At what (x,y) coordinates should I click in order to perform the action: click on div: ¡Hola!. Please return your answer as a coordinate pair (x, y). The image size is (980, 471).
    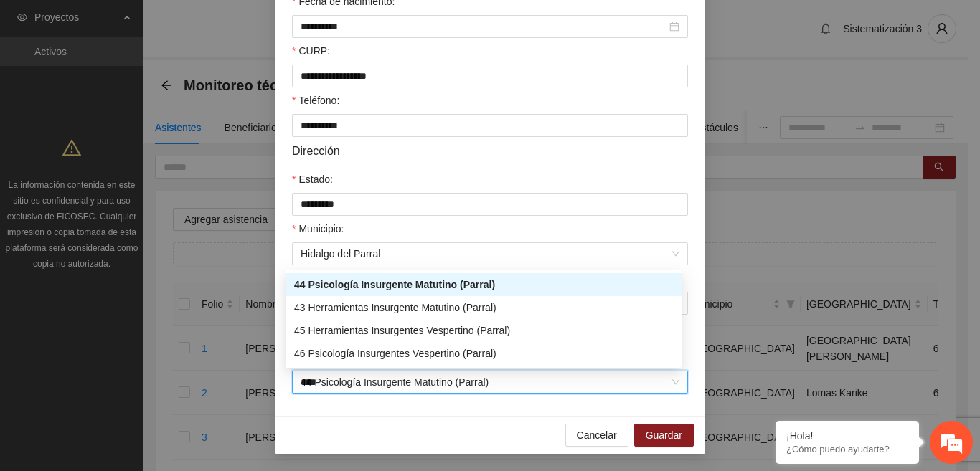
    Looking at the image, I should click on (848, 436).